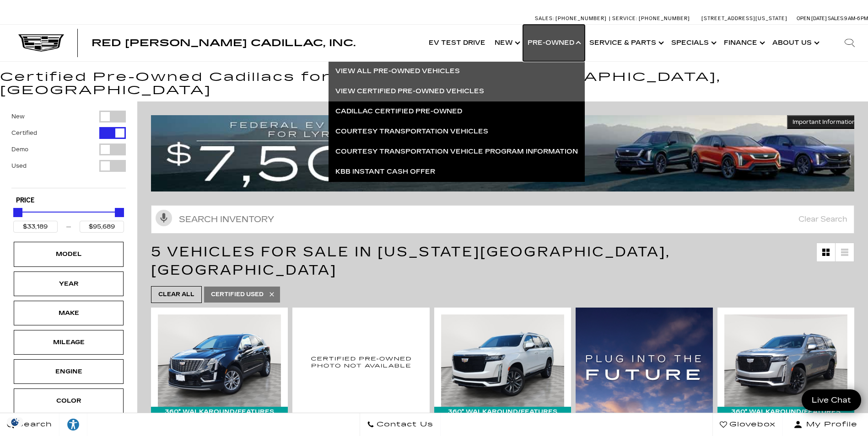 This screenshot has width=868, height=436. I want to click on a: About Us, so click(795, 43).